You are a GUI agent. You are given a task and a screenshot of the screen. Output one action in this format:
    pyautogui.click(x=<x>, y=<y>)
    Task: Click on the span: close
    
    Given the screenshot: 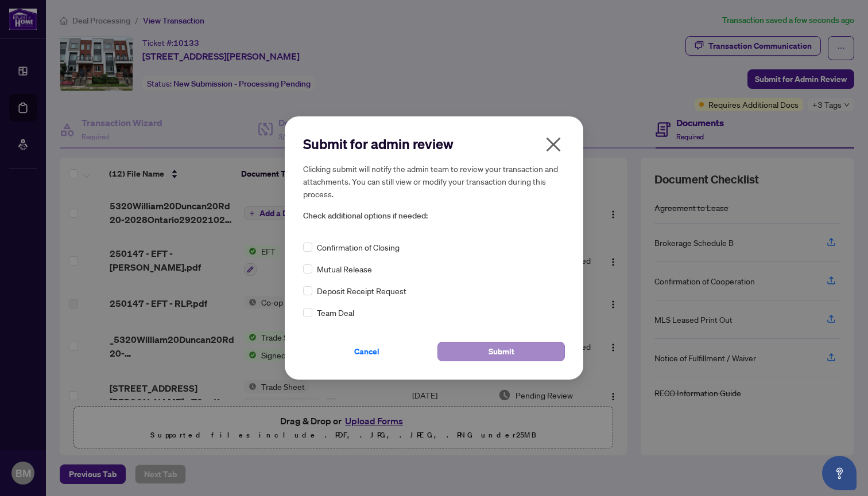 What is the action you would take?
    pyautogui.click(x=554, y=145)
    